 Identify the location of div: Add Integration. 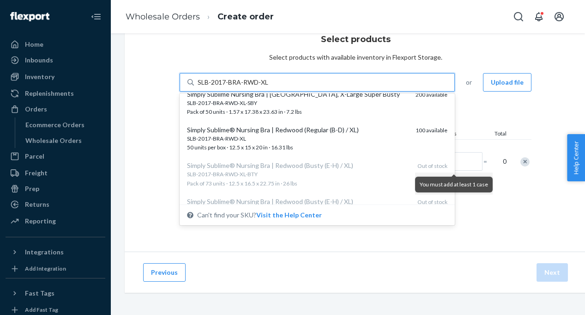
(45, 268).